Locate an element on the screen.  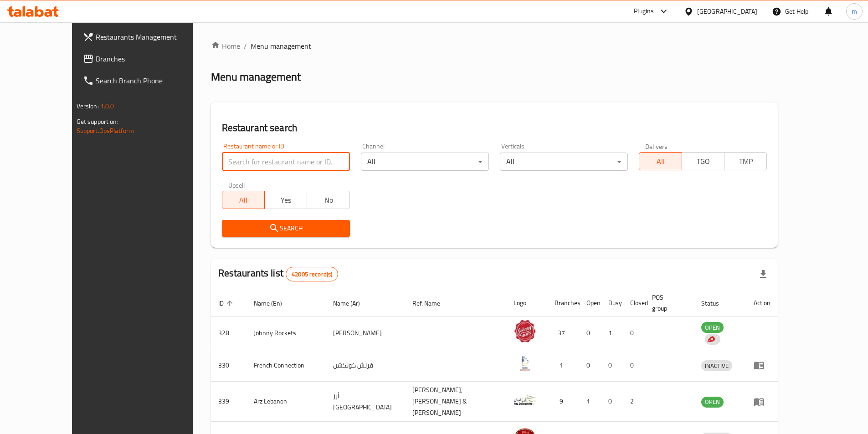
span: ID is located at coordinates (227, 303).